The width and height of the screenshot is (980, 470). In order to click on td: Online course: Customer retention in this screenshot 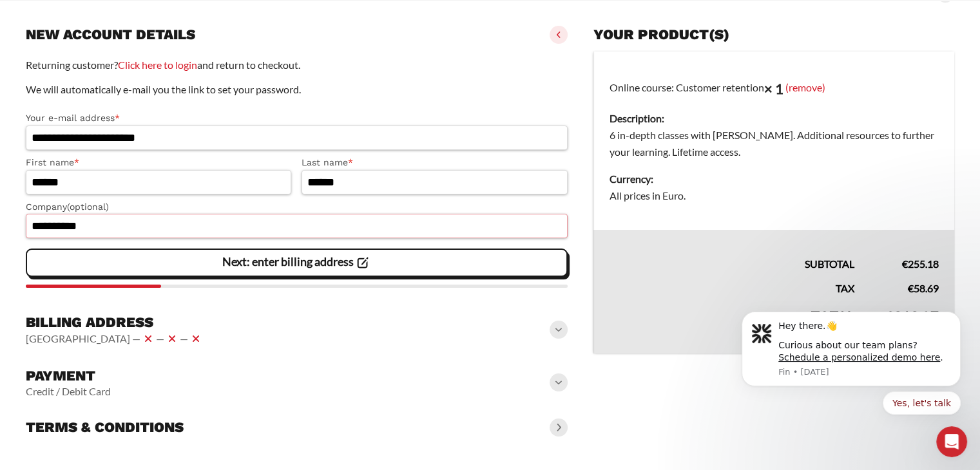, I will do `click(774, 141)`.